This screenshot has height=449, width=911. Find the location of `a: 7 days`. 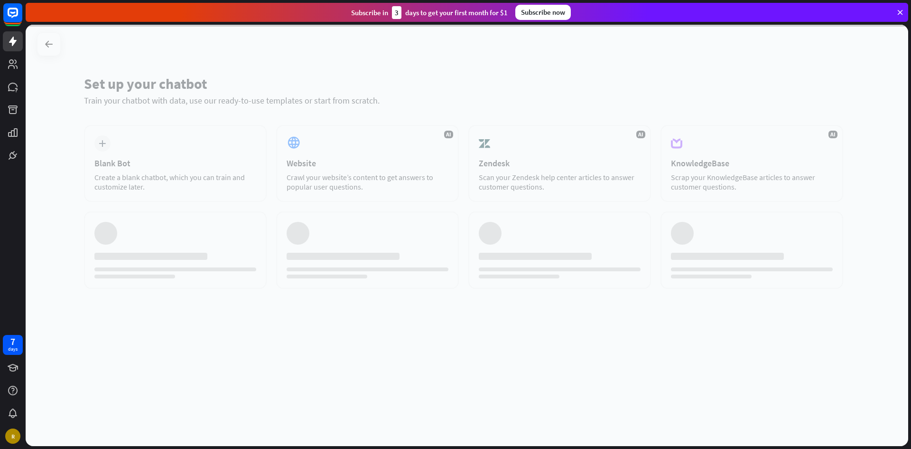

a: 7 days is located at coordinates (13, 345).